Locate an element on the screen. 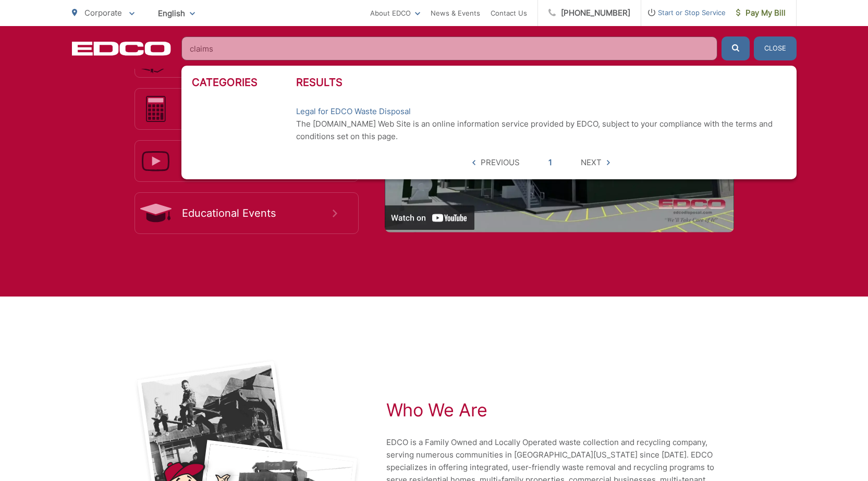 Image resolution: width=868 pixels, height=481 pixels. span: Corporate is located at coordinates (104, 13).